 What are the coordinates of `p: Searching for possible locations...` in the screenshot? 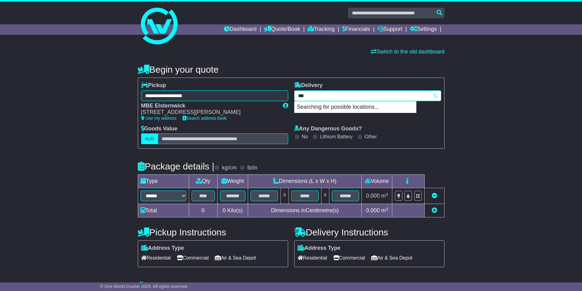 It's located at (355, 107).